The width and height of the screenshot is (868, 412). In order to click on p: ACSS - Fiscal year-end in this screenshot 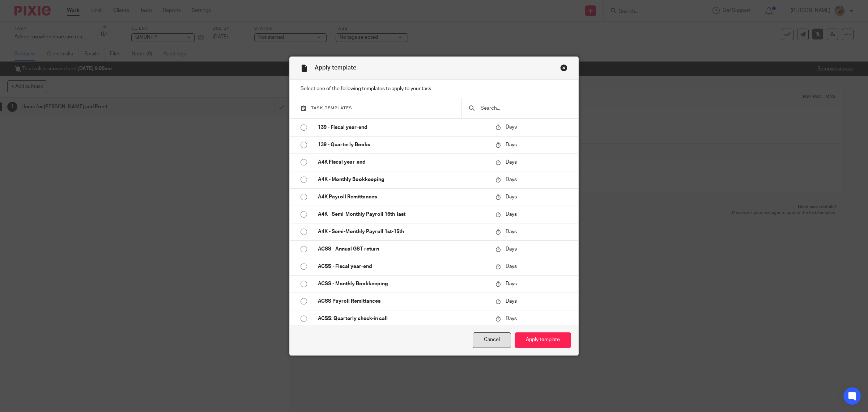, I will do `click(403, 266)`.